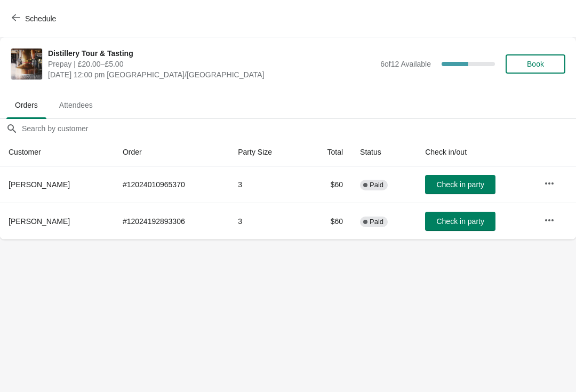  What do you see at coordinates (41, 19) in the screenshot?
I see `span: Schedule` at bounding box center [41, 19].